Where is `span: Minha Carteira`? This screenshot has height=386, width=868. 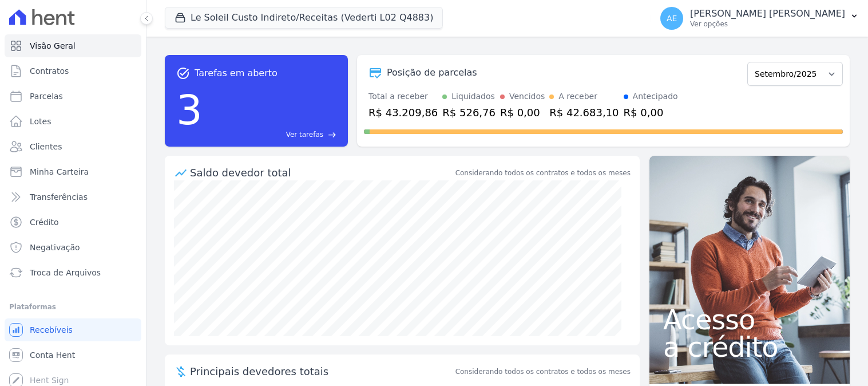
span: Minha Carteira is located at coordinates (59, 172).